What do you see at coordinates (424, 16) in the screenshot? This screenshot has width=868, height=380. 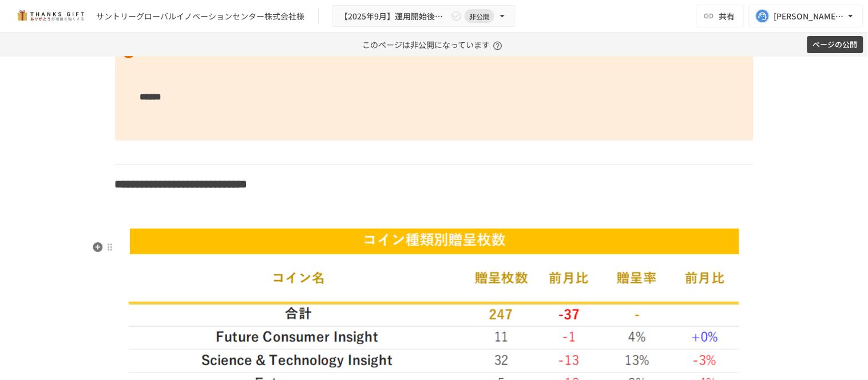 I see `button: 【2025年9月】運用開始後振り返りミーティング非公開` at bounding box center [424, 16].